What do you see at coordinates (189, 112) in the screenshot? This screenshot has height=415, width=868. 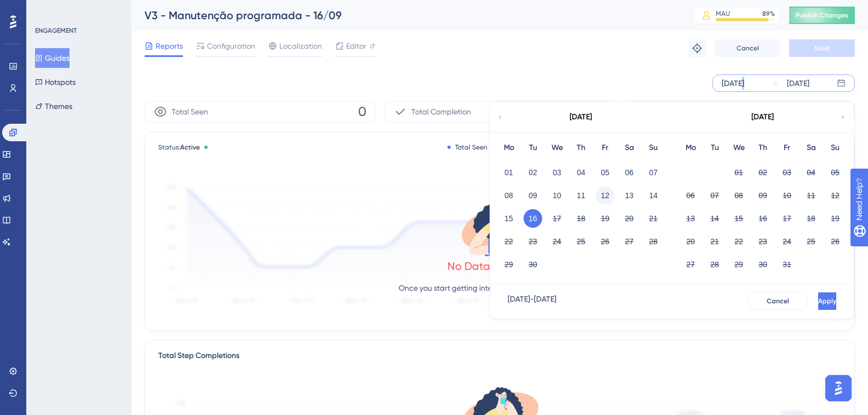 I see `span: Total Seen` at bounding box center [189, 112].